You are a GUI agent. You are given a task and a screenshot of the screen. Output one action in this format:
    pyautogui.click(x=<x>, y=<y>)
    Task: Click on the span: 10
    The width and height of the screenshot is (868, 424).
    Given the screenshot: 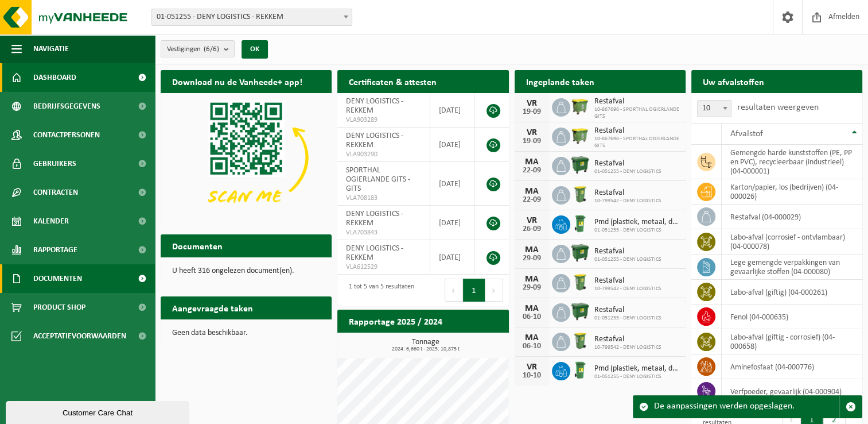 What is the action you would take?
    pyautogui.click(x=714, y=108)
    